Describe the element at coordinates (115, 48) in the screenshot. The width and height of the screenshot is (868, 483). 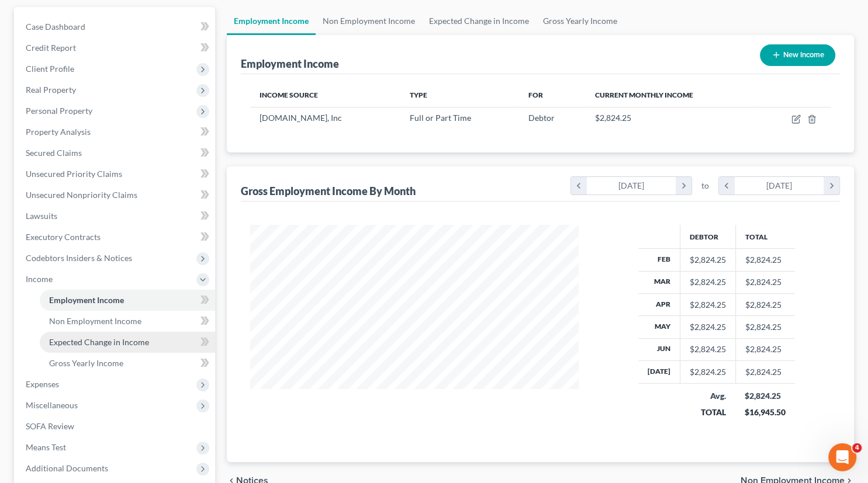
I see `a: Credit Report` at that location.